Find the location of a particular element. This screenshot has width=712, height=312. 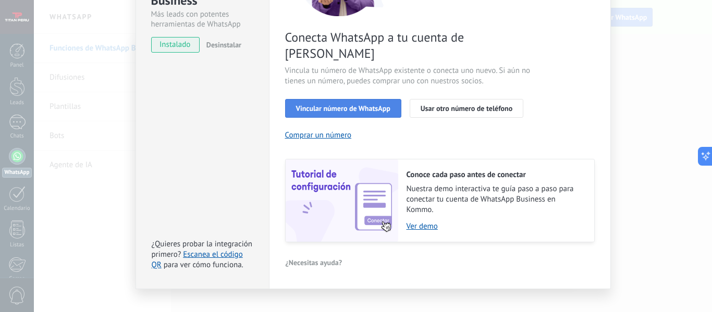

span: ¿Quieres probar la integración primero? is located at coordinates (202, 249).